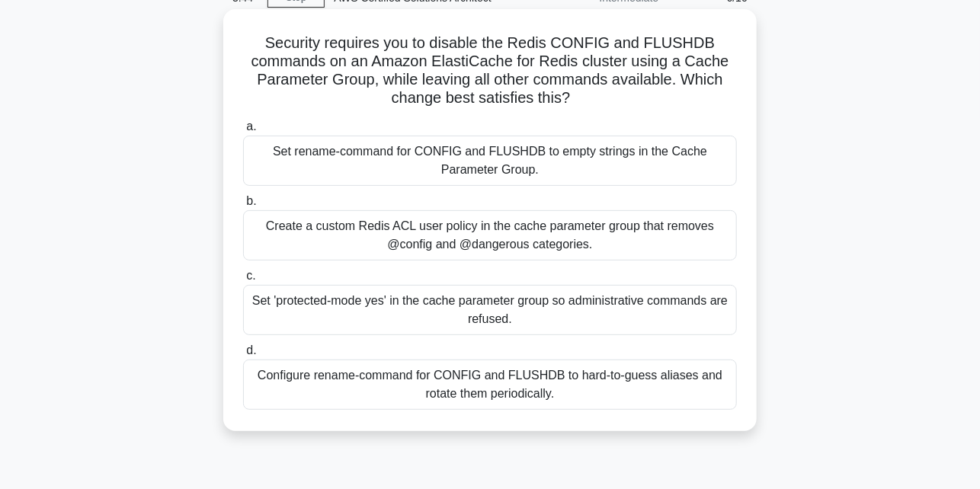  I want to click on div: Create a custom Redis ACL user policy in the cache parameter group that removes @config and @dang..., so click(490, 235).